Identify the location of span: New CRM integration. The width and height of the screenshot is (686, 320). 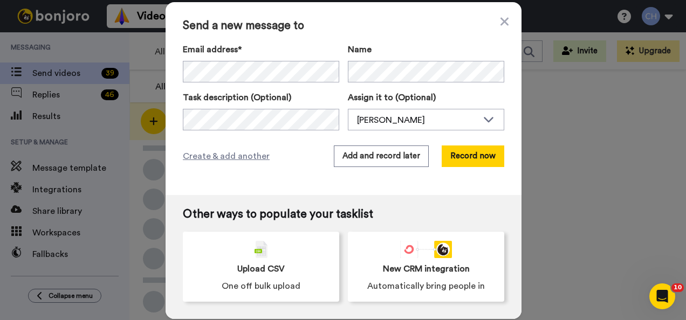
(426, 269).